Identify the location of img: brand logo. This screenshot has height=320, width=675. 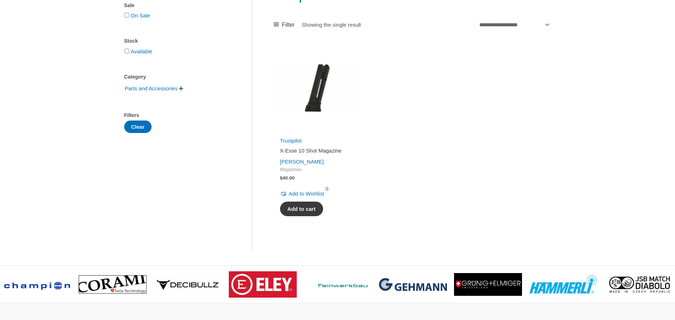
(263, 285).